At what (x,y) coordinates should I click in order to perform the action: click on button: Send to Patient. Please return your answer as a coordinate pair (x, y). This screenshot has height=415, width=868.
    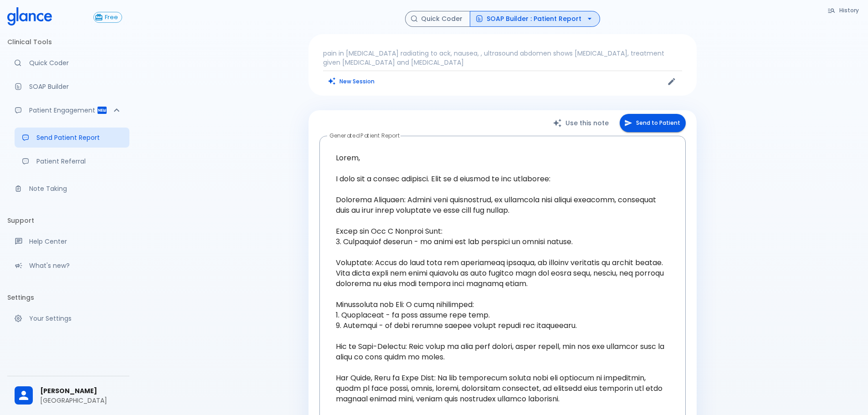
    Looking at the image, I should click on (652, 123).